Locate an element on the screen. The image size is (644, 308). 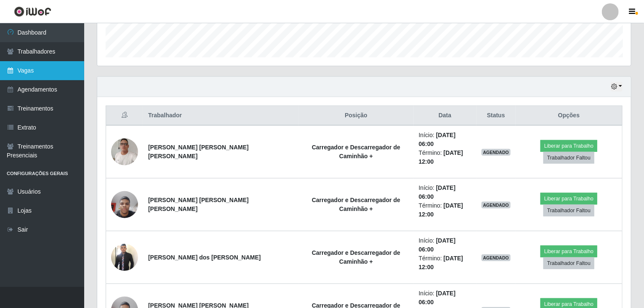
th: Trabalhador is located at coordinates (221, 116).